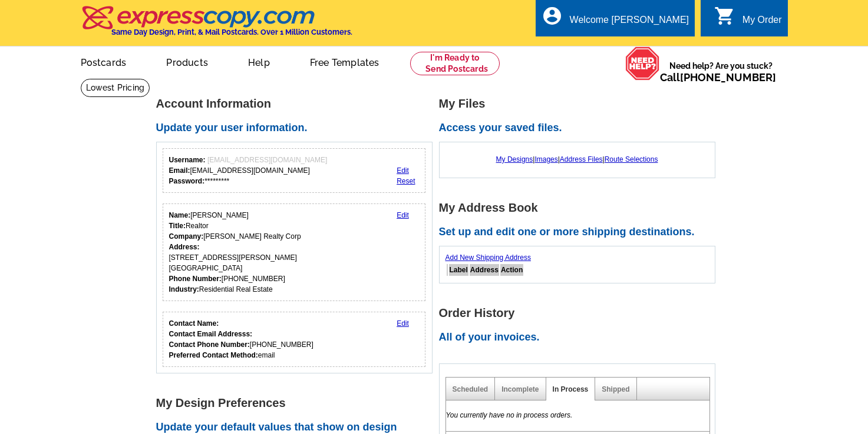  What do you see at coordinates (458, 270) in the screenshot?
I see `th: Label` at bounding box center [458, 270].